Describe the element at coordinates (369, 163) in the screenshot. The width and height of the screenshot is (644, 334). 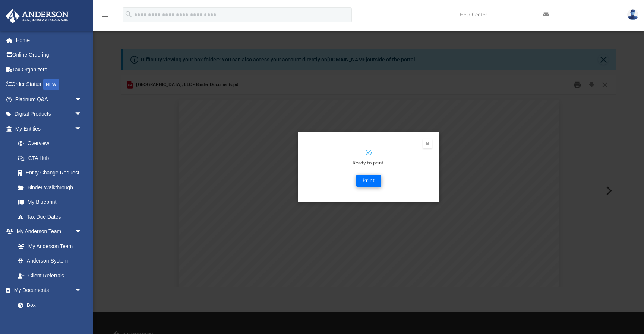
I see `p: Ready to print.` at that location.